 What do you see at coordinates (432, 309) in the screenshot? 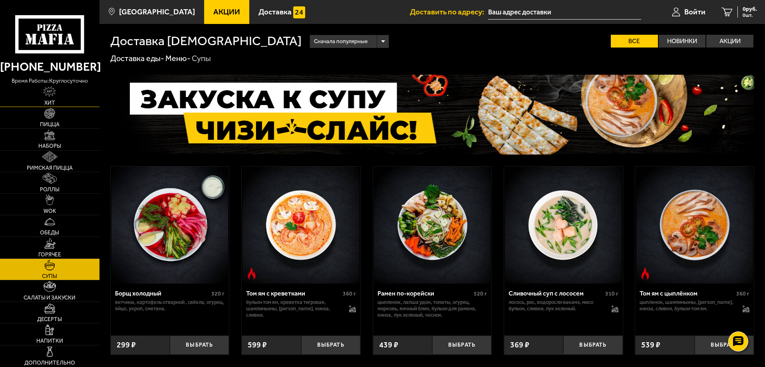
I see `p: цыпленок, лапша удон, томаты, огурец, морковь, яичный блин, бульон для рамена, кинза, лук зеленый...` at bounding box center [432, 309].